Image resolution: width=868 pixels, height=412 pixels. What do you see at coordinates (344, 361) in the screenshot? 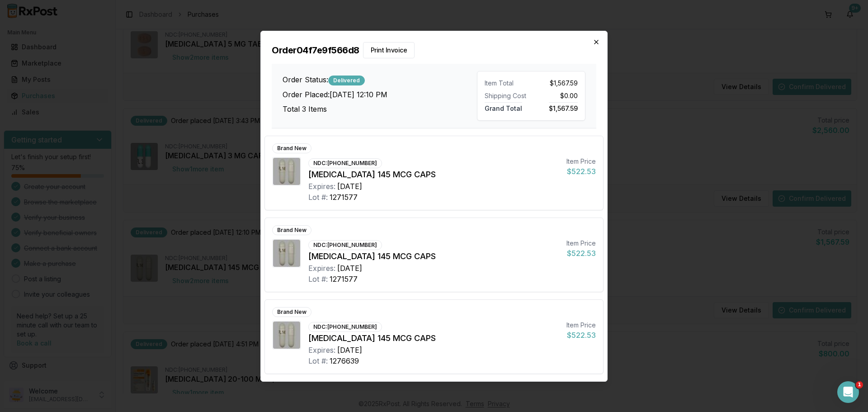
I see `div: 1276639` at bounding box center [344, 361].